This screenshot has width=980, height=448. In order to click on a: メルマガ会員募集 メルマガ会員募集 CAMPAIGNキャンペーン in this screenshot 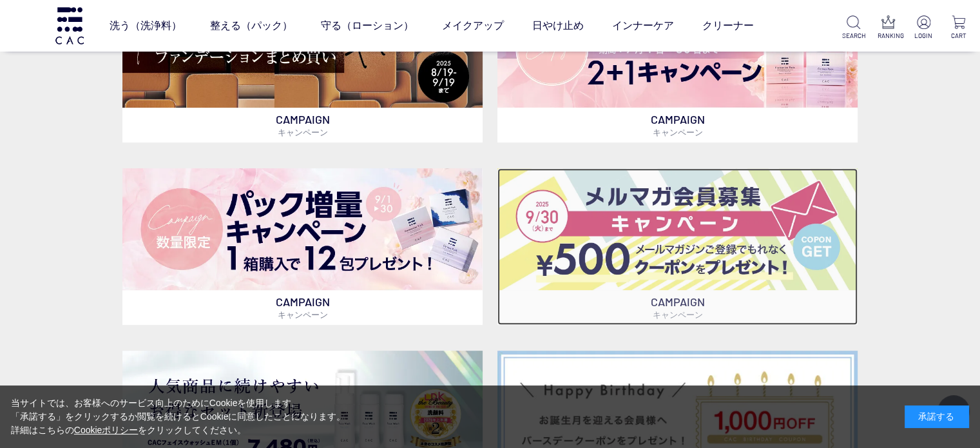, I will do `click(677, 247)`.